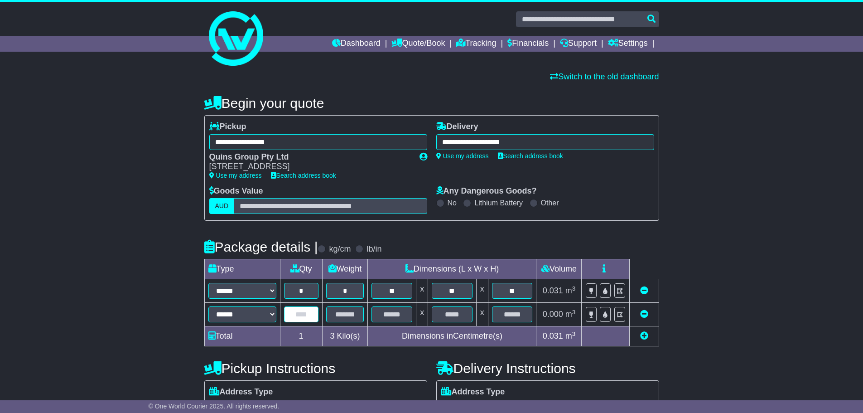 The width and height of the screenshot is (863, 413). I want to click on h4: Begin your quote, so click(432, 103).